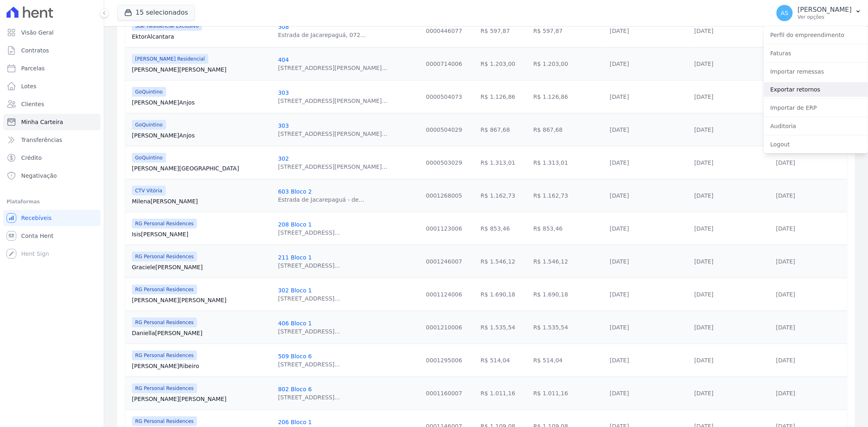 The height and width of the screenshot is (427, 868). Describe the element at coordinates (322, 35) in the screenshot. I see `div: Estrada de Jacarepaguá, 072...` at that location.